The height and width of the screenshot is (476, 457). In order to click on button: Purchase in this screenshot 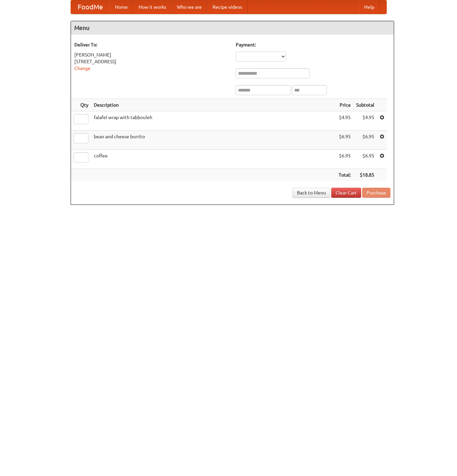, I will do `click(376, 193)`.